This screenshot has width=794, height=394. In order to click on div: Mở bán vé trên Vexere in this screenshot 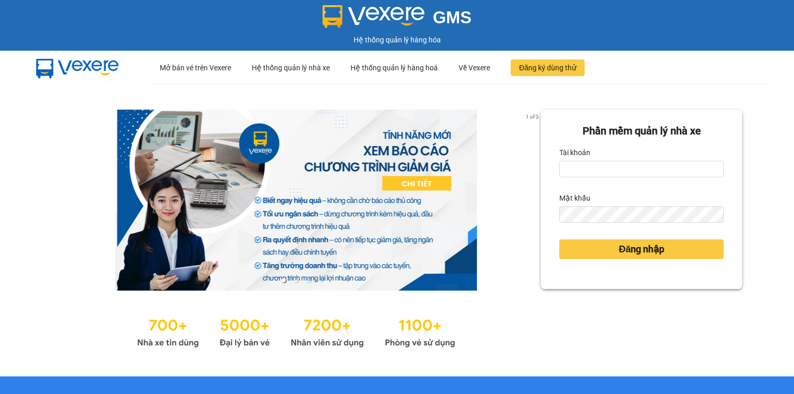, I will do `click(195, 68)`.